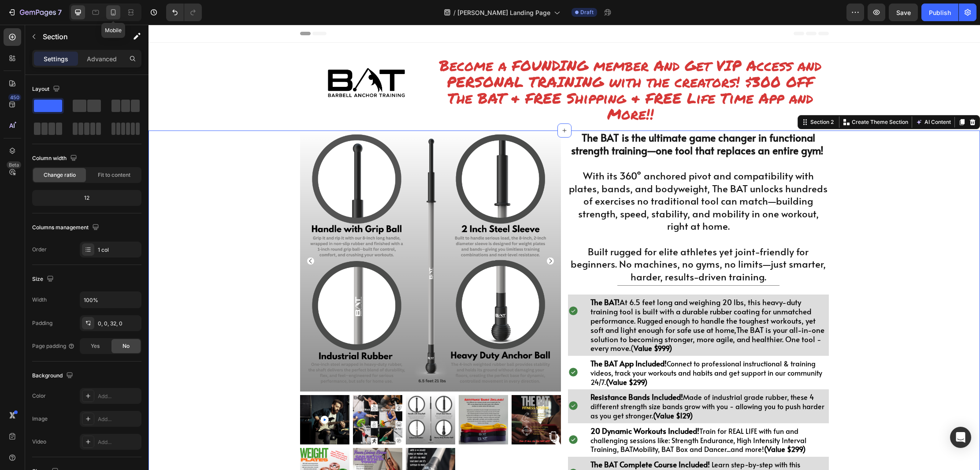 The width and height of the screenshot is (980, 470). I want to click on p: Made of industrial grade rubber, these 4 different strength size bands grow with you - allowing y..., so click(561, 382).